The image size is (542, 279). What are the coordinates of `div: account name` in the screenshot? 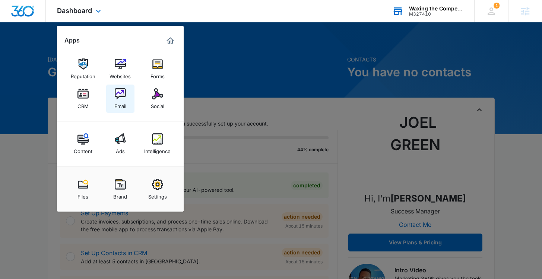 It's located at (436, 9).